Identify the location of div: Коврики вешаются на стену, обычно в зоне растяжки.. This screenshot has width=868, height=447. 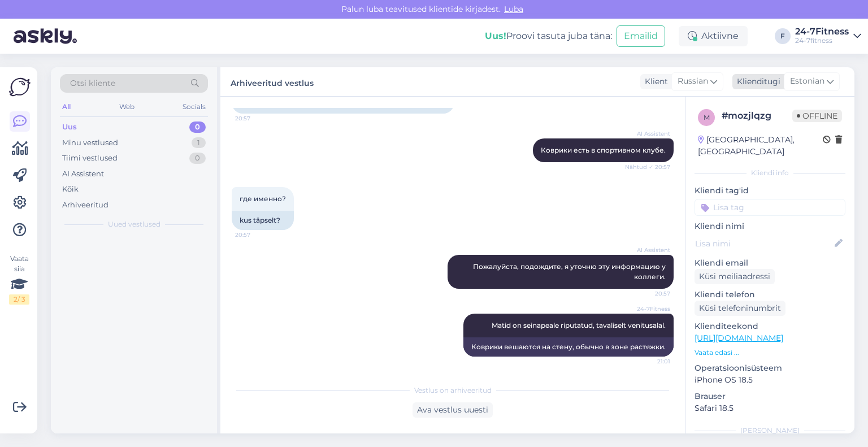
(568, 347).